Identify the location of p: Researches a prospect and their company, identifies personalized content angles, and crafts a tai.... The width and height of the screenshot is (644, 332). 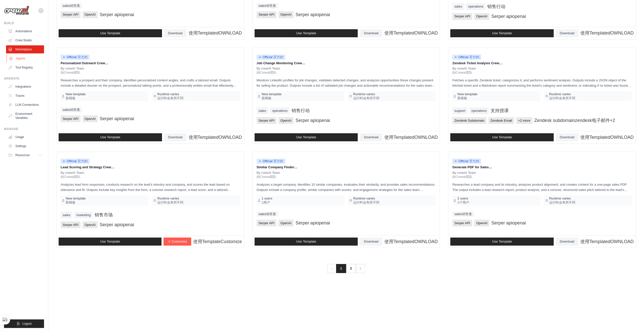
(150, 83).